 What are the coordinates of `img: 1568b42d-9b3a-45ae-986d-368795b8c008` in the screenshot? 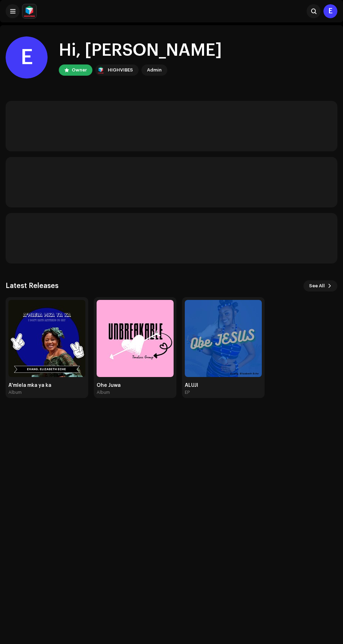 It's located at (47, 338).